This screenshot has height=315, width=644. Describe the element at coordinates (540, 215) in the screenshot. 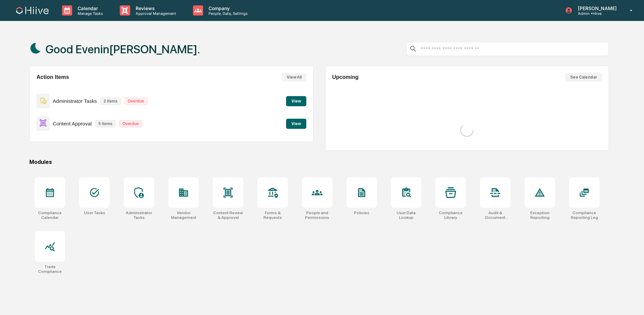

I see `div: Exception Reporting` at that location.